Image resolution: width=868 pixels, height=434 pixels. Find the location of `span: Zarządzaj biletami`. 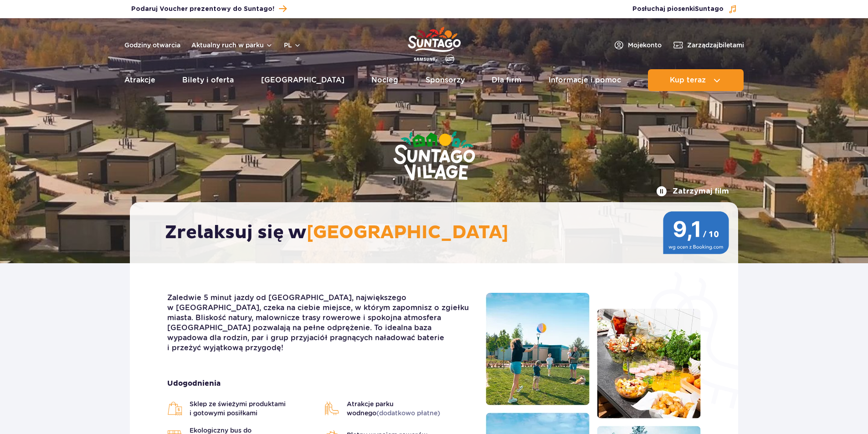

span: Zarządzaj biletami is located at coordinates (716, 45).